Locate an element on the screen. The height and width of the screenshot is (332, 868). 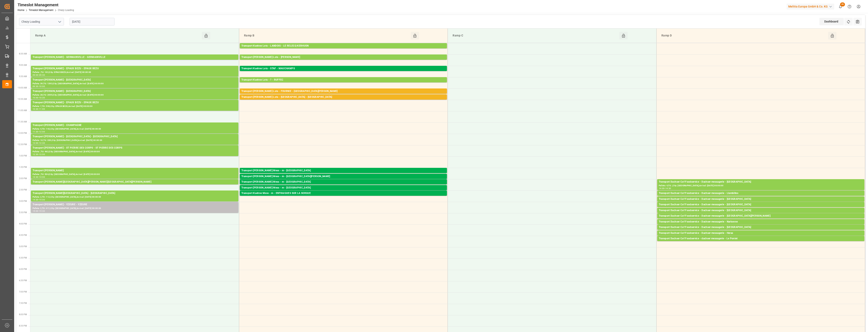
span: 1:00 PM is located at coordinates (23, 156).